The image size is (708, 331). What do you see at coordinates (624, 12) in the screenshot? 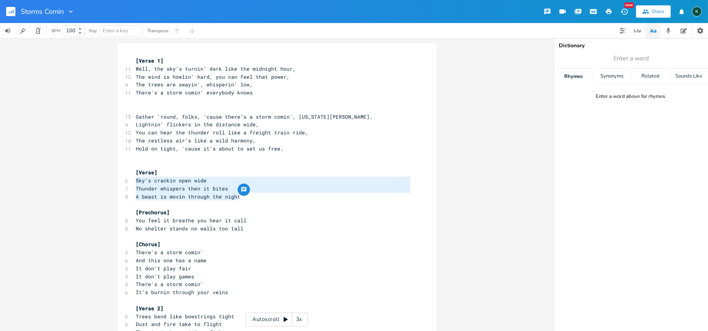
I see `button: New` at bounding box center [624, 12].